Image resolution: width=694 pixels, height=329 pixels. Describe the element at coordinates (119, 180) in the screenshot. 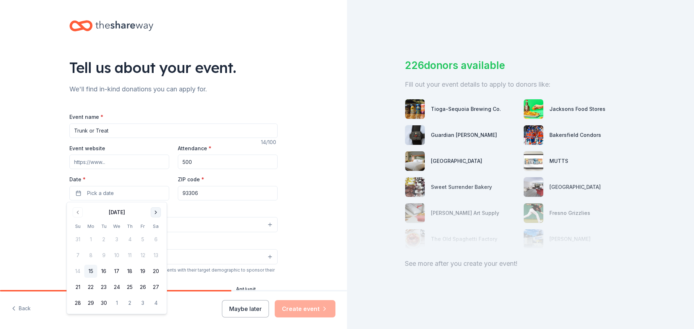

I see `label: Date` at that location.